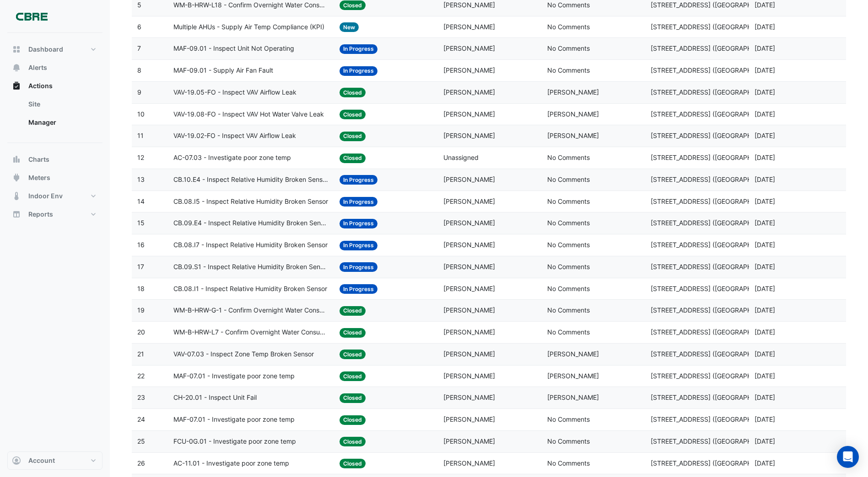 The height and width of the screenshot is (477, 868). I want to click on span: Indoor Env, so click(45, 196).